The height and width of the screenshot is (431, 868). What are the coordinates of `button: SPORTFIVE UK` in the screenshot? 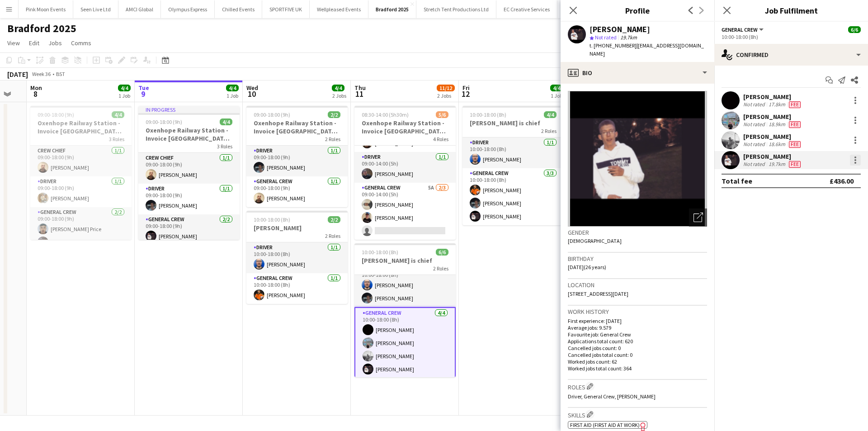 It's located at (285, 9).